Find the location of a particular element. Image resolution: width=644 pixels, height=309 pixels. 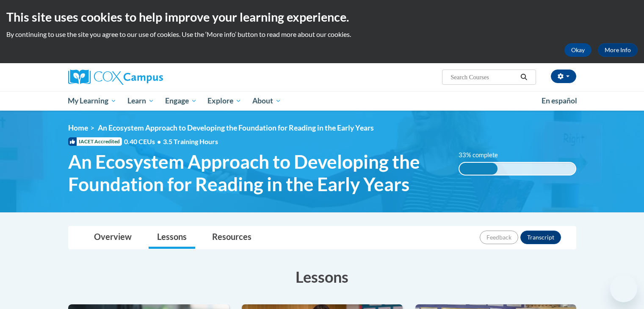

a: Resources is located at coordinates (232, 237).